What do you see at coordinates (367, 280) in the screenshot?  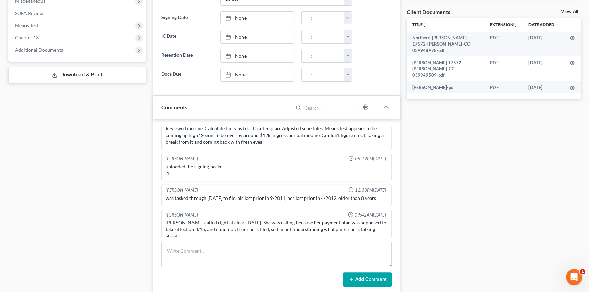 I see `button: Add Comment` at bounding box center [367, 280].